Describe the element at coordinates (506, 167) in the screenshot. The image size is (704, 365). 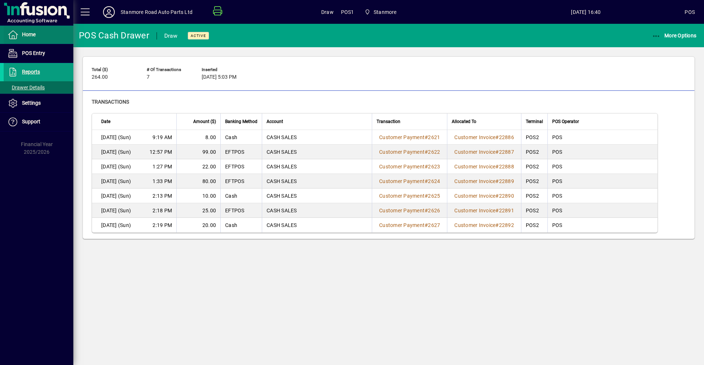
I see `span: 22888` at that location.